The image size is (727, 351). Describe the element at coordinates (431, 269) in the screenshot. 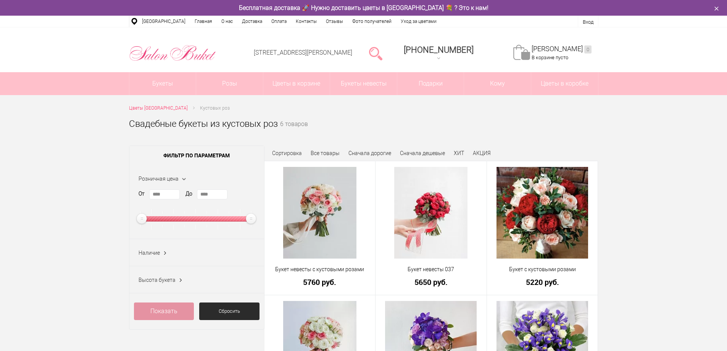

I see `span: Букет невесты 037` at that location.